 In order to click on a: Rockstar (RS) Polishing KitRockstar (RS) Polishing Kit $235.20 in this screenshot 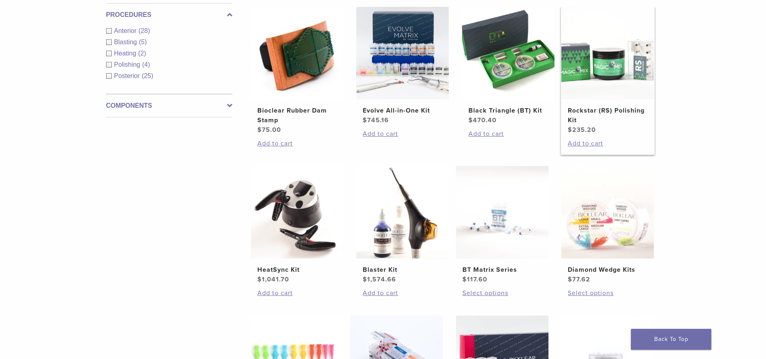, I will do `click(608, 71)`.